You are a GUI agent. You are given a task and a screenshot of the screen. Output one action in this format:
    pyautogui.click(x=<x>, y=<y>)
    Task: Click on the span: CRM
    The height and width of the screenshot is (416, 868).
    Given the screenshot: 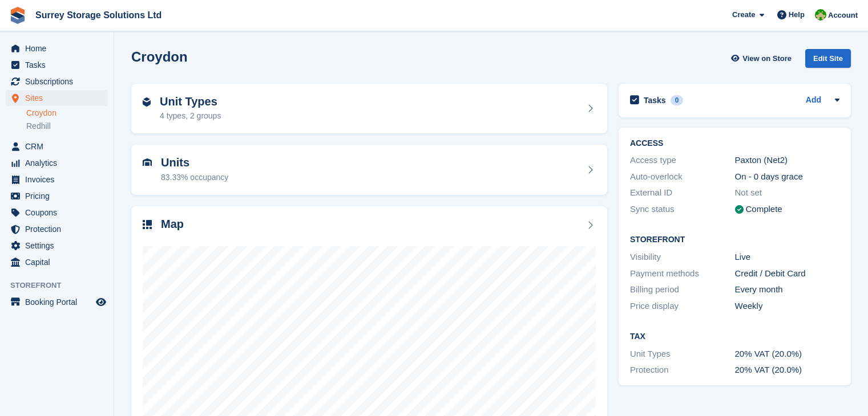 What is the action you would take?
    pyautogui.click(x=59, y=146)
    